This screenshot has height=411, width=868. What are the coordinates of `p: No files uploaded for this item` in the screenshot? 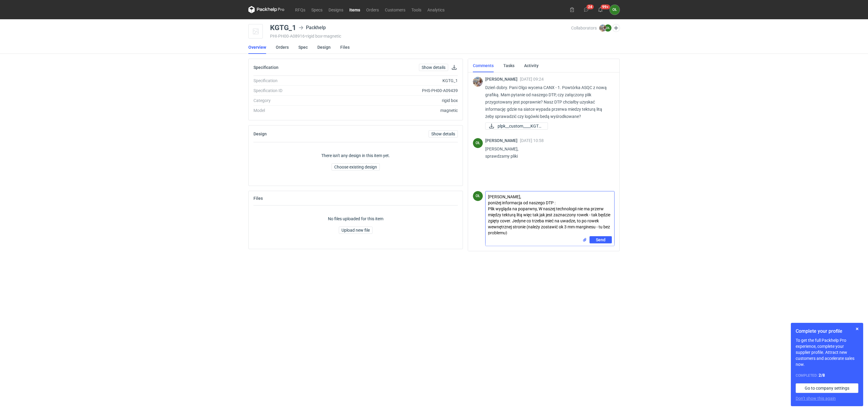 It's located at (356, 219).